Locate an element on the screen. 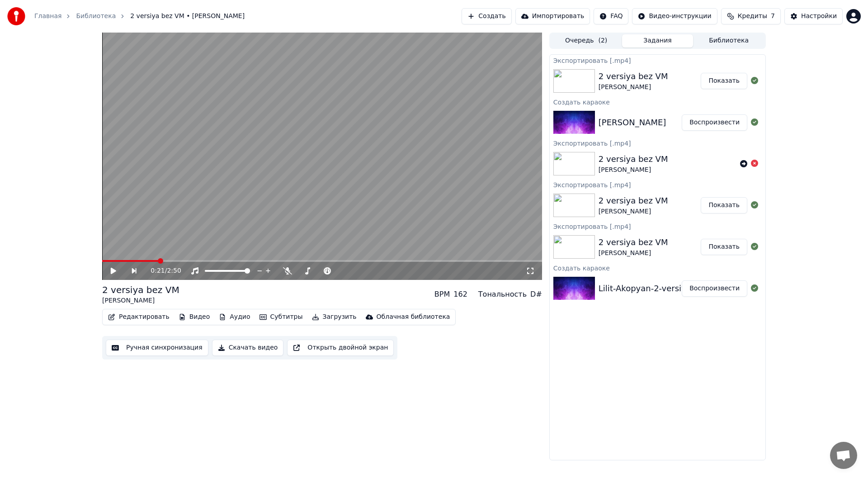 This screenshot has width=868, height=478. button: Загрузить is located at coordinates (334, 317).